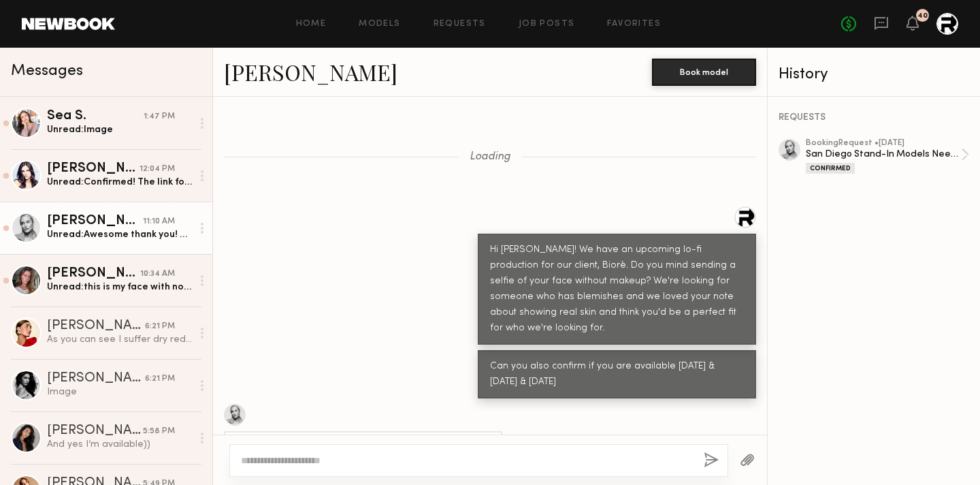 The width and height of the screenshot is (980, 485). What do you see at coordinates (157, 169) in the screenshot?
I see `div: 12:04 PM` at bounding box center [157, 169].